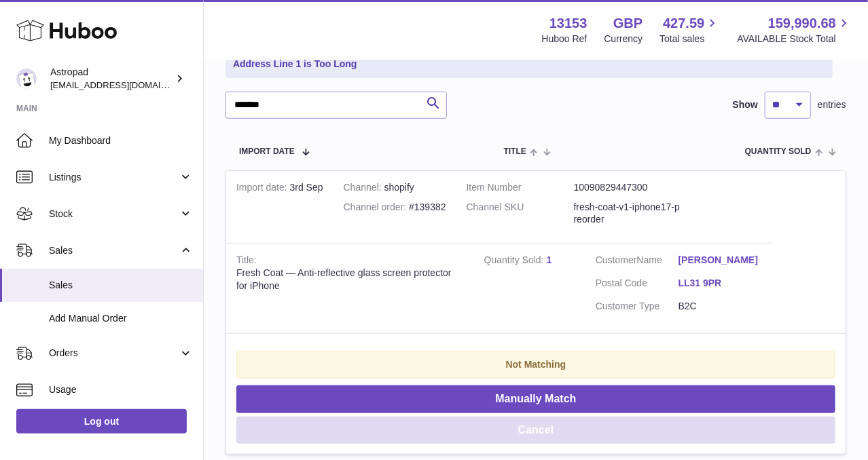 The height and width of the screenshot is (460, 868). Describe the element at coordinates (114, 177) in the screenshot. I see `span: Listings` at that location.